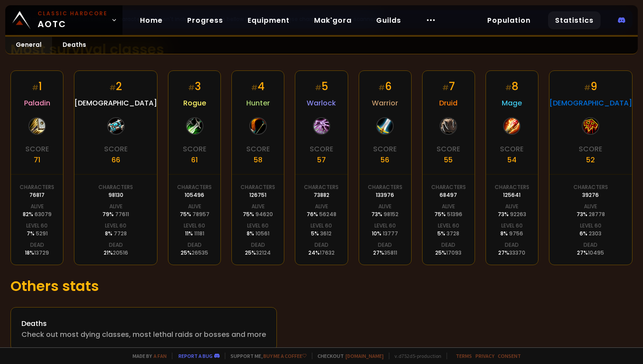  Describe the element at coordinates (151, 20) in the screenshot. I see `a: Home` at that location.